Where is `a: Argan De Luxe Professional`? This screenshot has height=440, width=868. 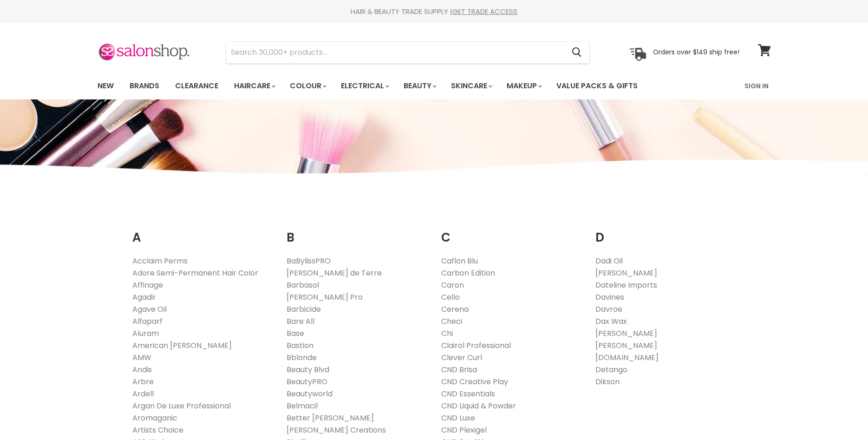 a: Argan De Luxe Professional is located at coordinates (181, 406).